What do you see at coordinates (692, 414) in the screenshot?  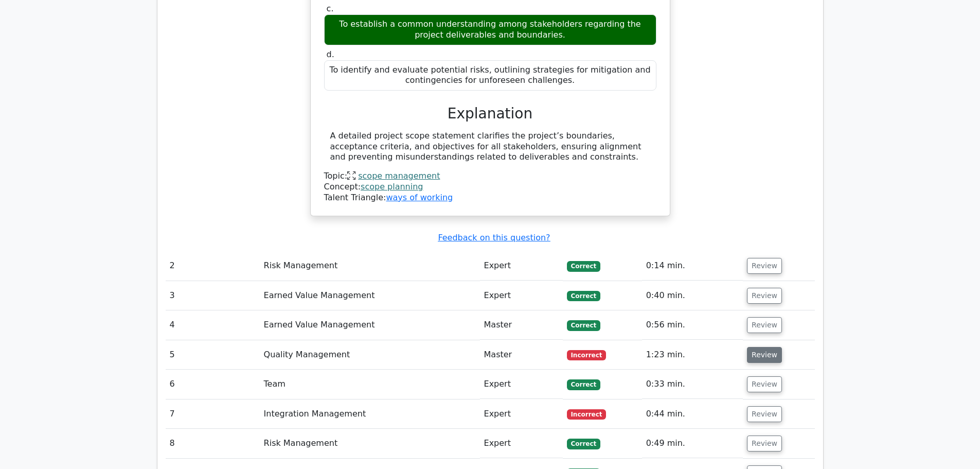 I see `td: 0:44 min.` at bounding box center [692, 414].